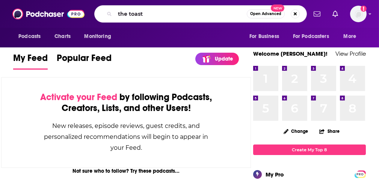 Image resolution: width=379 pixels, height=181 pixels. What do you see at coordinates (126, 170) in the screenshot?
I see `div: Not sure who to follow? Try these podcasts...` at bounding box center [126, 170].